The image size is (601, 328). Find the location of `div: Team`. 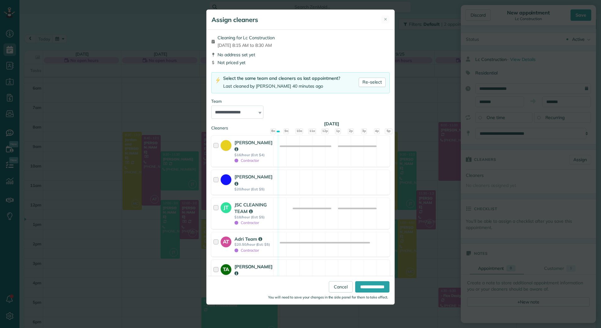

div: Team is located at coordinates (301, 101).